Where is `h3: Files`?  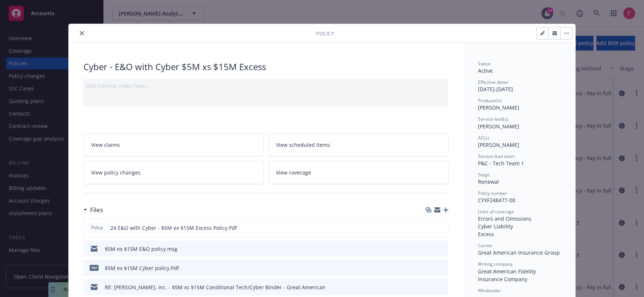 h3: Files is located at coordinates (96, 210).